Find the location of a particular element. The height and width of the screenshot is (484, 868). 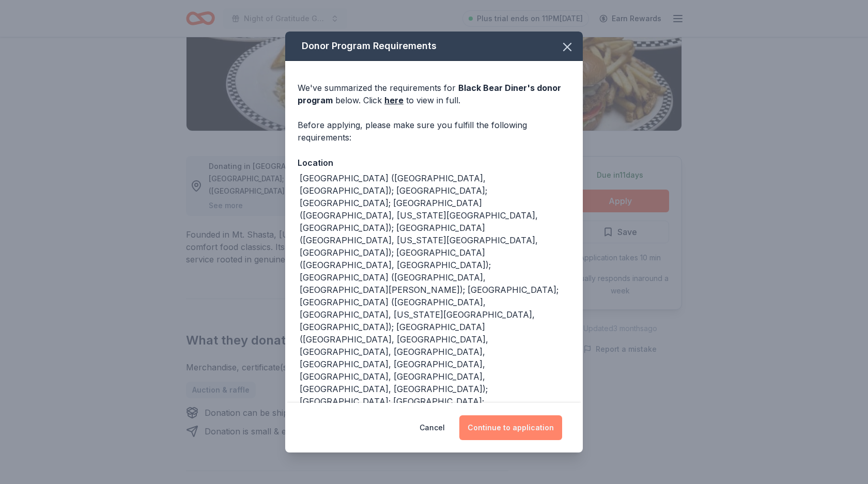

div: Donor Program Requirements is located at coordinates (434, 46).